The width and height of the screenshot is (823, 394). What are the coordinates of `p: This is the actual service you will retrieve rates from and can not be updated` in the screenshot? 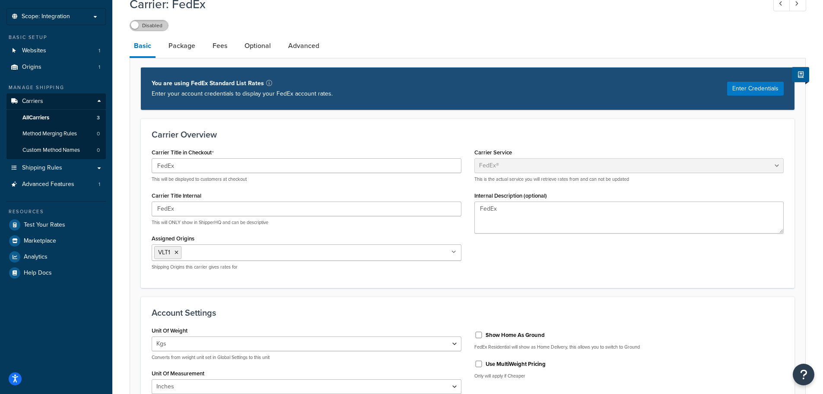 It's located at (629, 179).